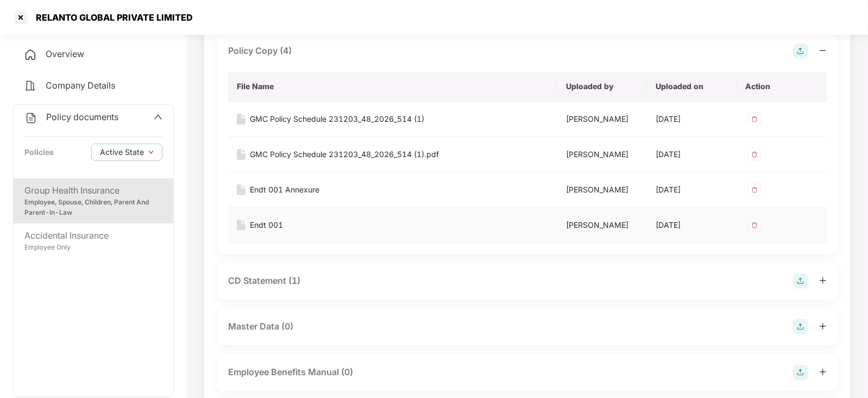 This screenshot has width=868, height=398. I want to click on div: Endt 001, so click(266, 225).